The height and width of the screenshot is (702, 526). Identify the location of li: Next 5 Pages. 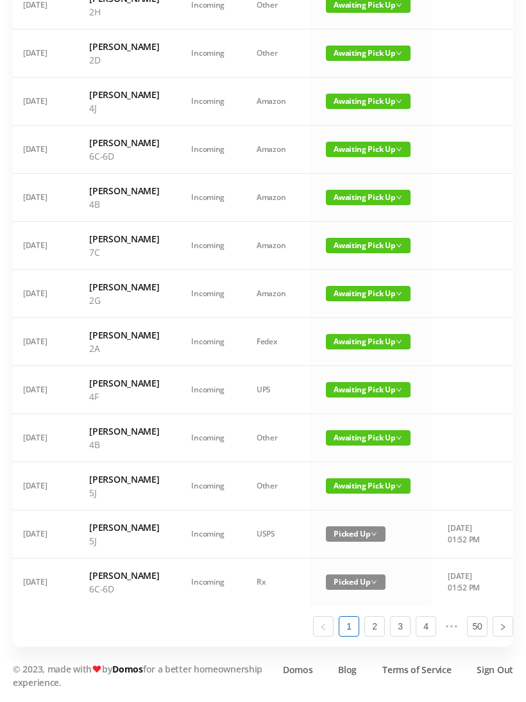
(451, 626).